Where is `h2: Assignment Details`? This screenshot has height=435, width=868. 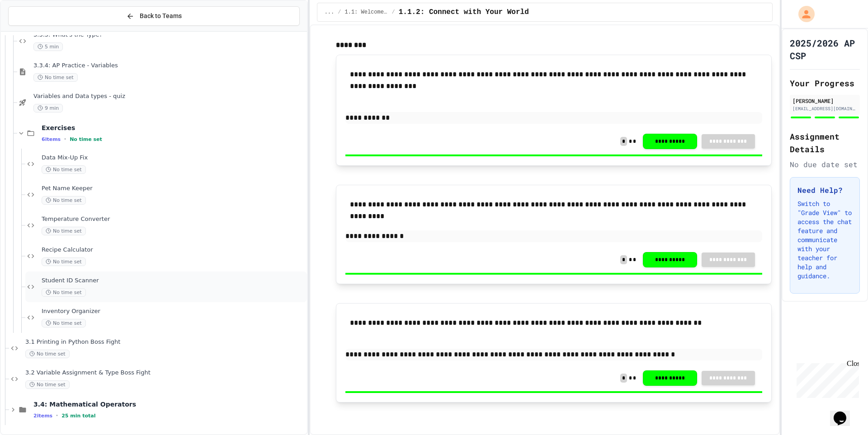
h2: Assignment Details is located at coordinates (824, 143).